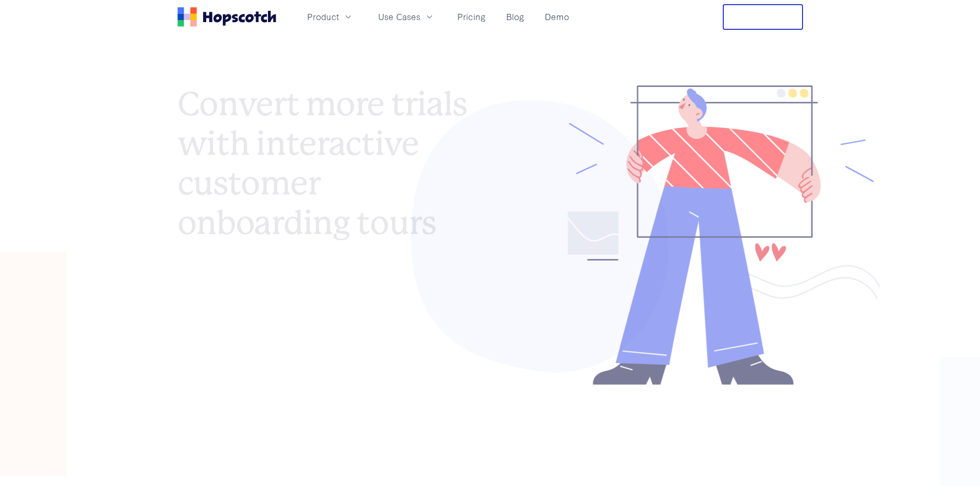  What do you see at coordinates (763, 17) in the screenshot?
I see `button: Free Trial` at bounding box center [763, 17].